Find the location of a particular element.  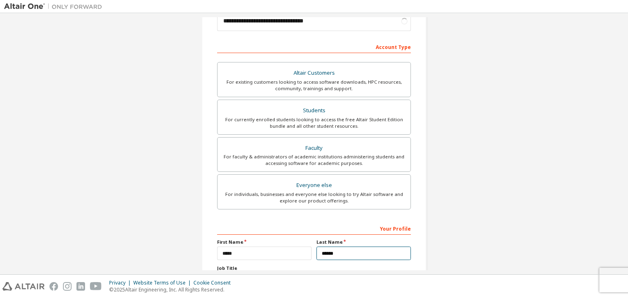

div: For faculty & administrators of academic institutions administering students and accessing softwa... is located at coordinates (314, 160).